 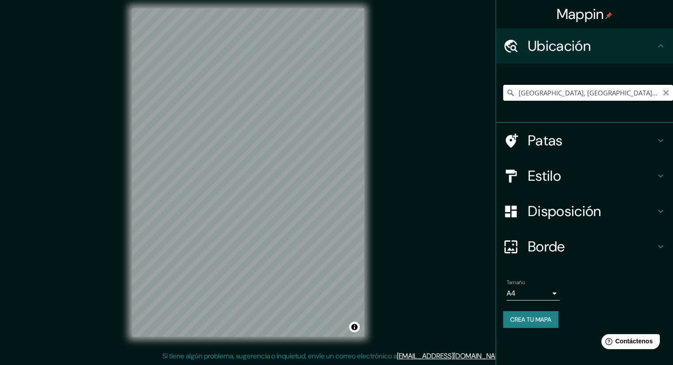 I want to click on font: Patas, so click(x=545, y=141).